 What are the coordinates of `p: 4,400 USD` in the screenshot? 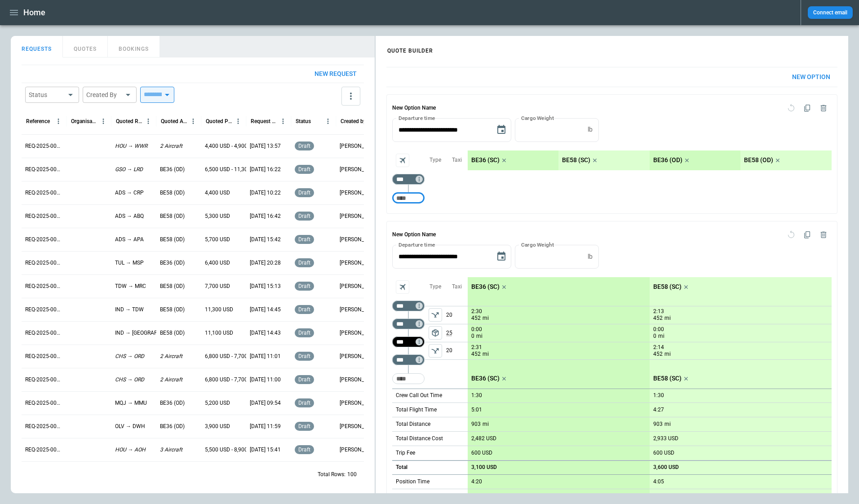 It's located at (217, 193).